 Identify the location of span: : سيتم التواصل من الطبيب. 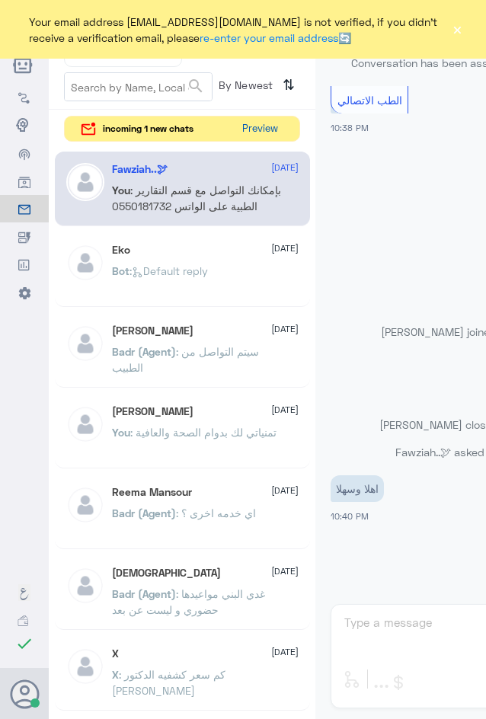
(185, 360).